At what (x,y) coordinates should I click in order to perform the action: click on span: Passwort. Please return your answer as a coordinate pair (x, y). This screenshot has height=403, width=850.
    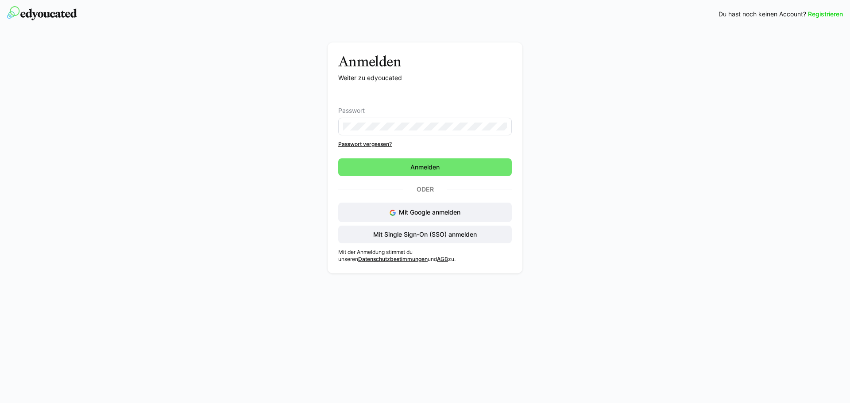
    Looking at the image, I should click on (351, 111).